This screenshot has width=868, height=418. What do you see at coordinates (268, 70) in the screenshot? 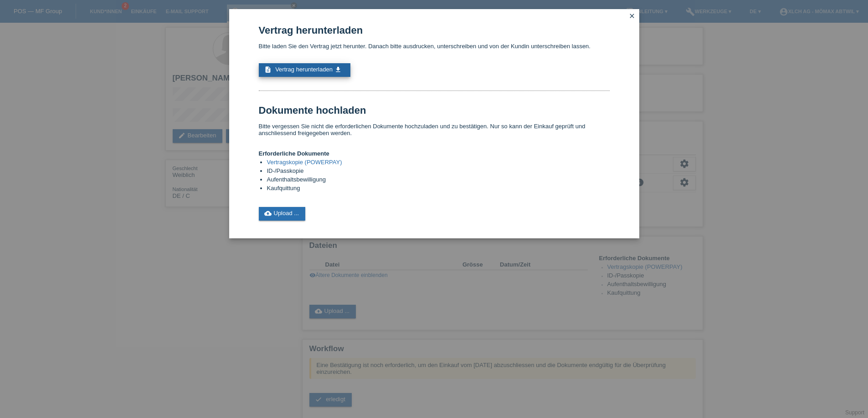
I see `i: description` at bounding box center [268, 70].